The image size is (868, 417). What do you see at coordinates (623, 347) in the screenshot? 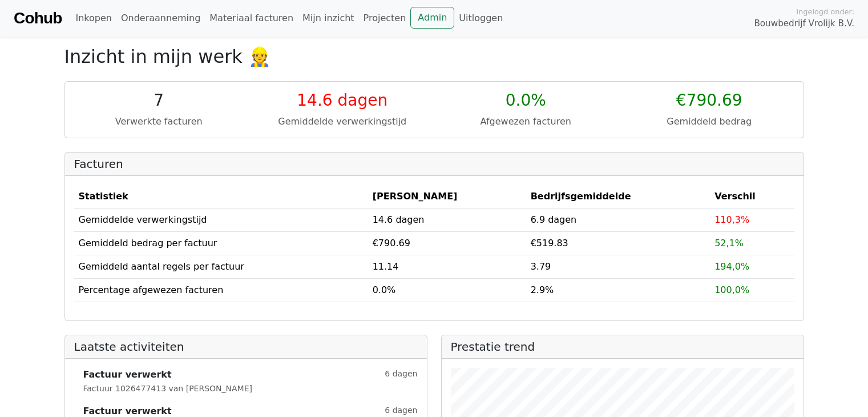
I see `h2: Prestatie trend` at bounding box center [623, 347].